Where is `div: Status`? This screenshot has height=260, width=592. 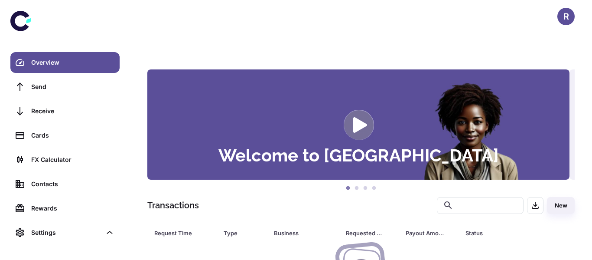
div: Status is located at coordinates (496, 233).